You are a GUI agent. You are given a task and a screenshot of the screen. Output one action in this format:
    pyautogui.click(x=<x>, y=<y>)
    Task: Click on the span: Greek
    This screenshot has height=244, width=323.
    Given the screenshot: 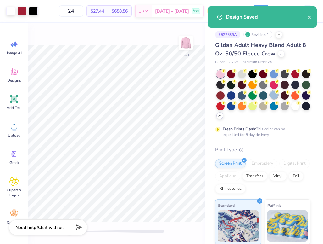 What is the action you would take?
    pyautogui.click(x=14, y=162)
    